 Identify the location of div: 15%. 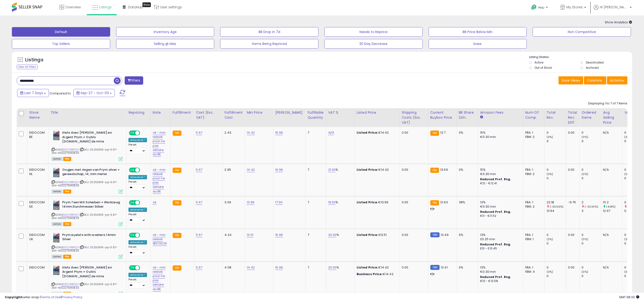
(500, 133).